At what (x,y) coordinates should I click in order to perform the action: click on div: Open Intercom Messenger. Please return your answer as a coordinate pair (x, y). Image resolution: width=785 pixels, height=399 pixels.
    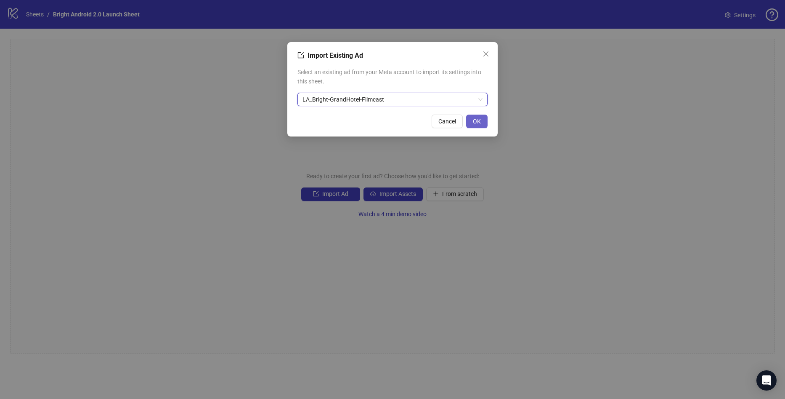
    Looking at the image, I should click on (767, 380).